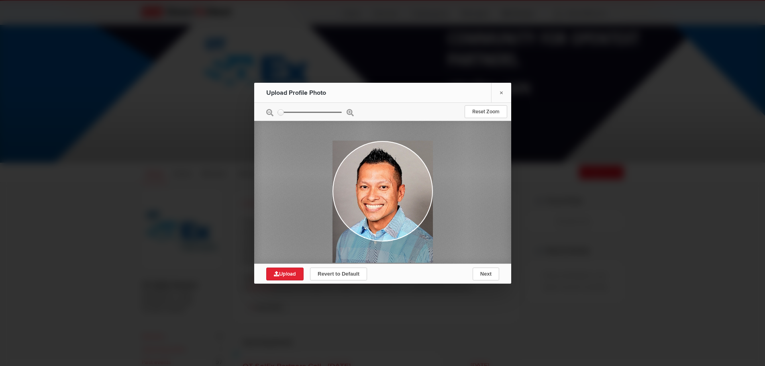 The height and width of the screenshot is (366, 765). I want to click on a: Reset Zoom, so click(486, 112).